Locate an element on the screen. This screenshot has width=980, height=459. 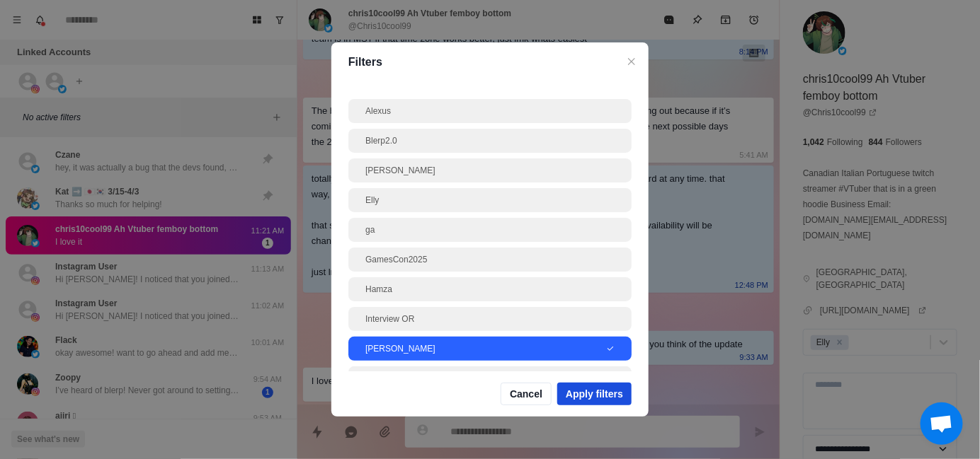
div: Blerp2.0 is located at coordinates (490, 141).